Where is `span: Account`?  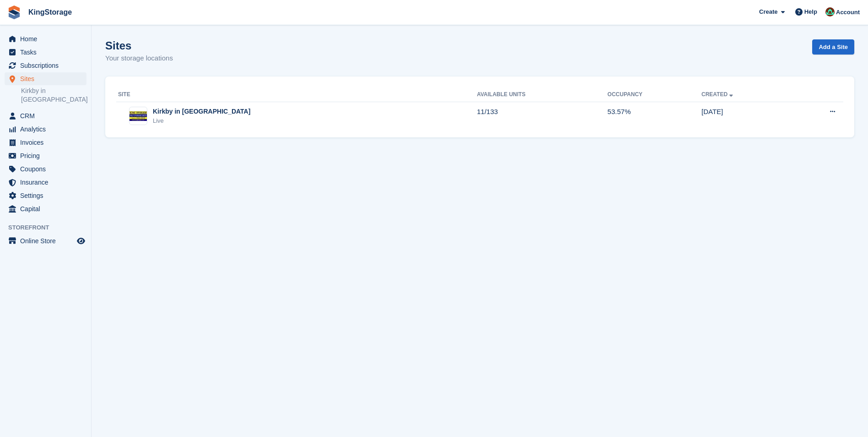
span: Account is located at coordinates (848, 13).